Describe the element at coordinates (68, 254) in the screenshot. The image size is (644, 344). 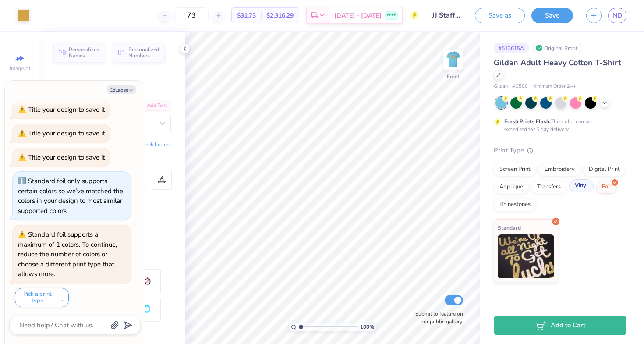
I see `div: Standard foil supports a maximum of 1 colors. To continue, reduce the number of colors or choose ...` at that location.